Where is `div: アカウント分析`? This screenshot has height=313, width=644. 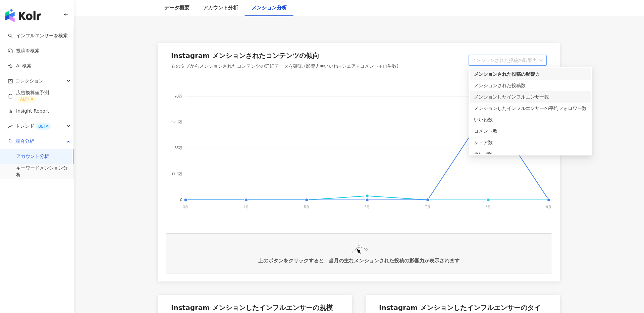
div: アカウント分析 is located at coordinates (221, 8).